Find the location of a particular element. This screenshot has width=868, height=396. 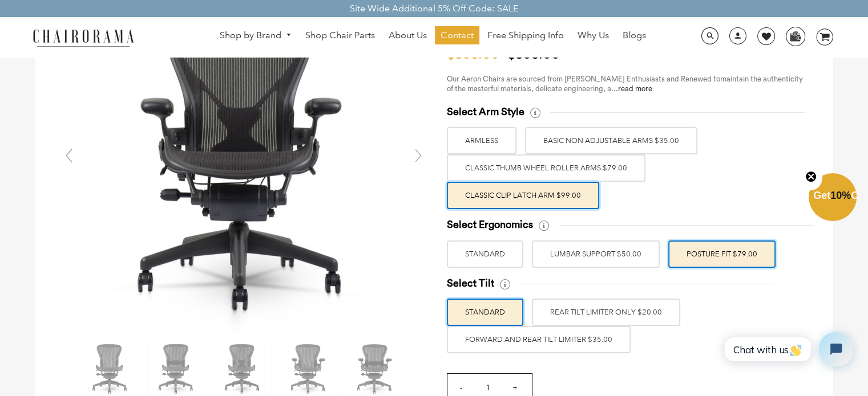

span: Get Off is located at coordinates (839, 196).